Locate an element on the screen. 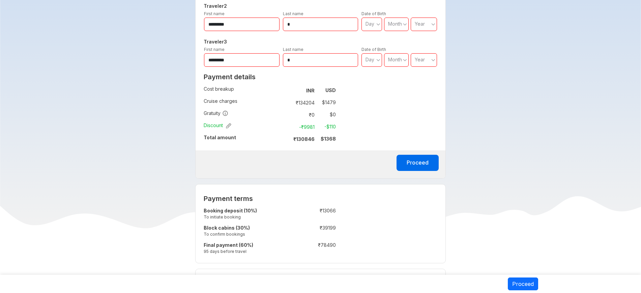  h2: Payment terms is located at coordinates (270, 198).